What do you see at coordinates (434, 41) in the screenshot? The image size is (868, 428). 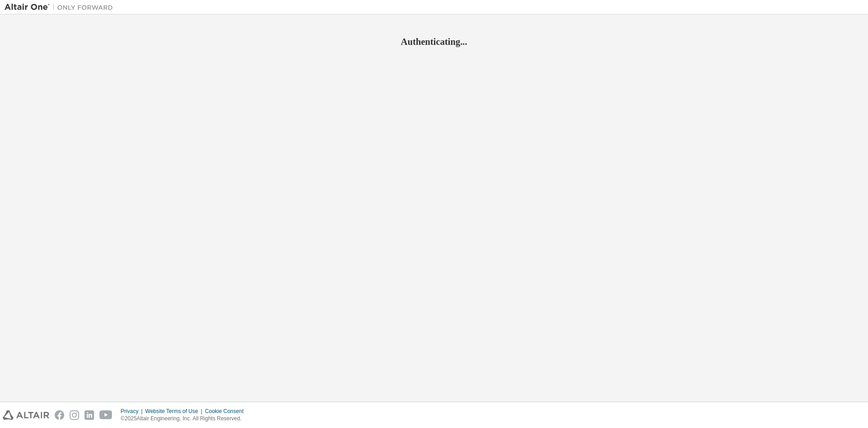 I see `h2: Authenticating...` at bounding box center [434, 41].